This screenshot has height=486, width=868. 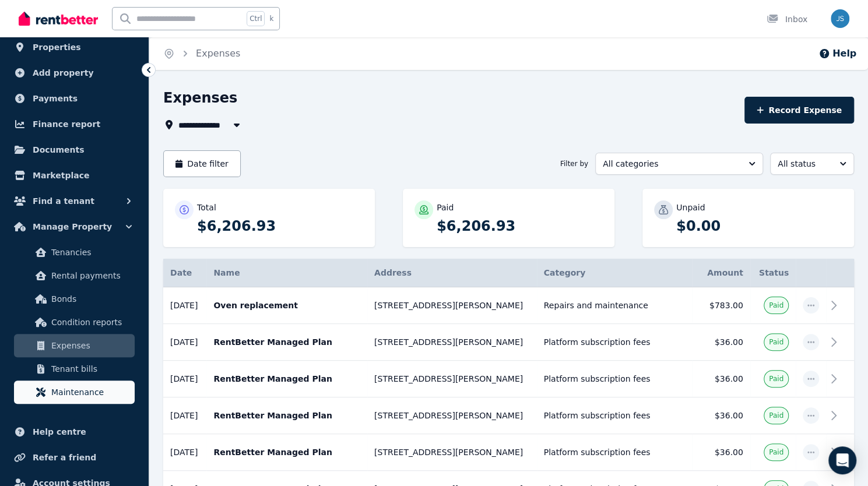 I want to click on a: Bonds, so click(x=74, y=299).